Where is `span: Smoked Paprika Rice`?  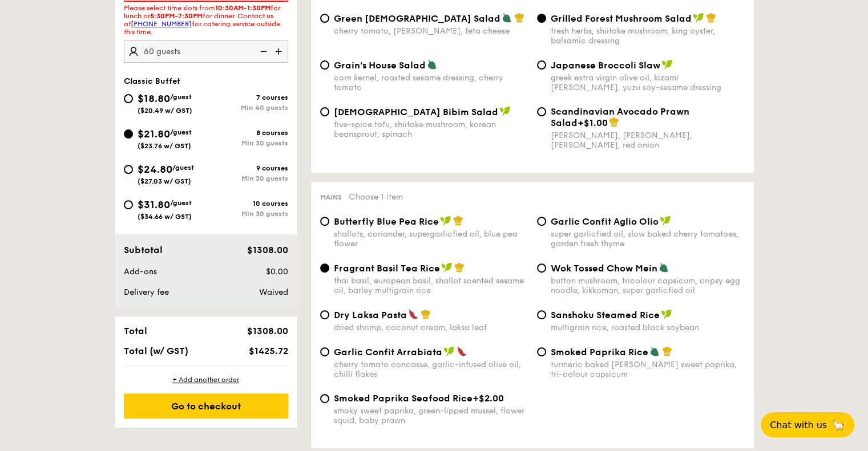
span: Smoked Paprika Rice is located at coordinates (599, 351).